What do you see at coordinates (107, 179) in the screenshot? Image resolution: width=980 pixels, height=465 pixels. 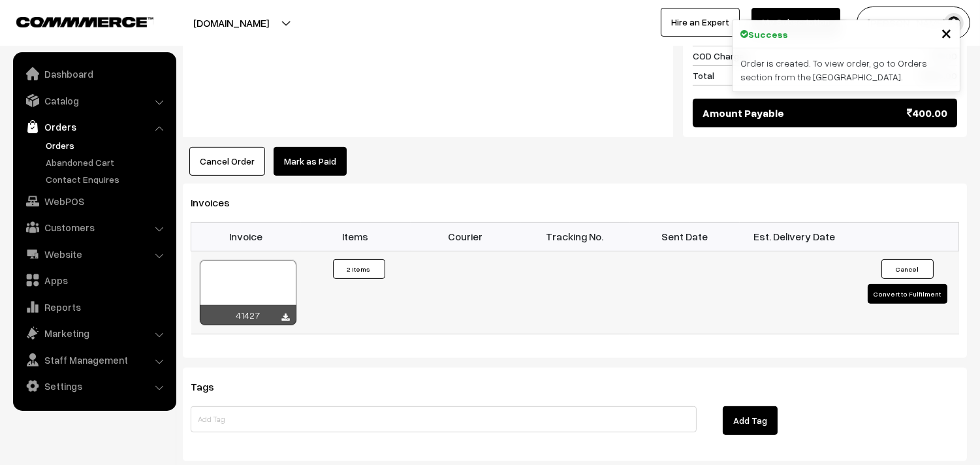 I see `a: Contact Enquires` at bounding box center [107, 179].